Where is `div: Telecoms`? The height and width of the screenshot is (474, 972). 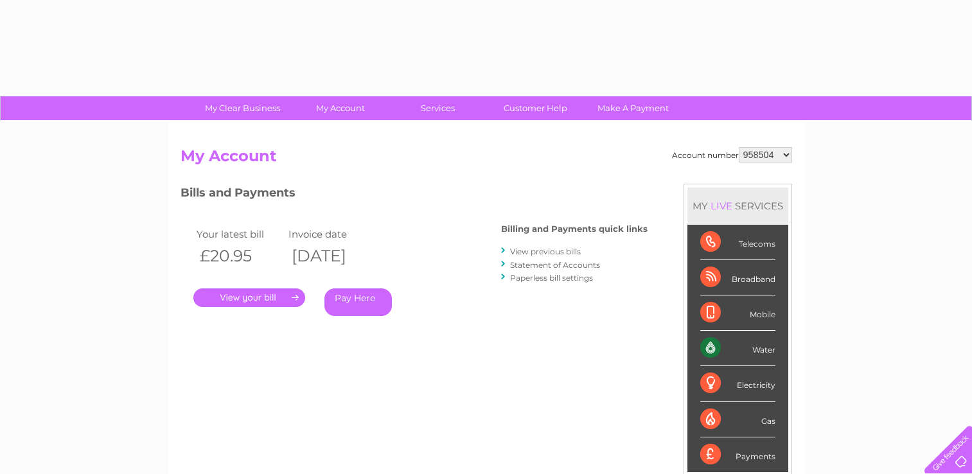
div: Telecoms is located at coordinates (737, 242).